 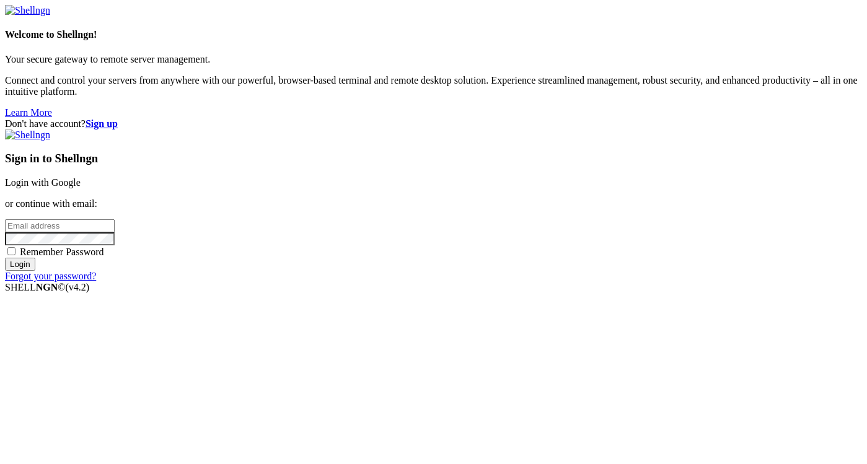 What do you see at coordinates (47, 287) in the screenshot?
I see `span: SHELL ©` at bounding box center [47, 287].